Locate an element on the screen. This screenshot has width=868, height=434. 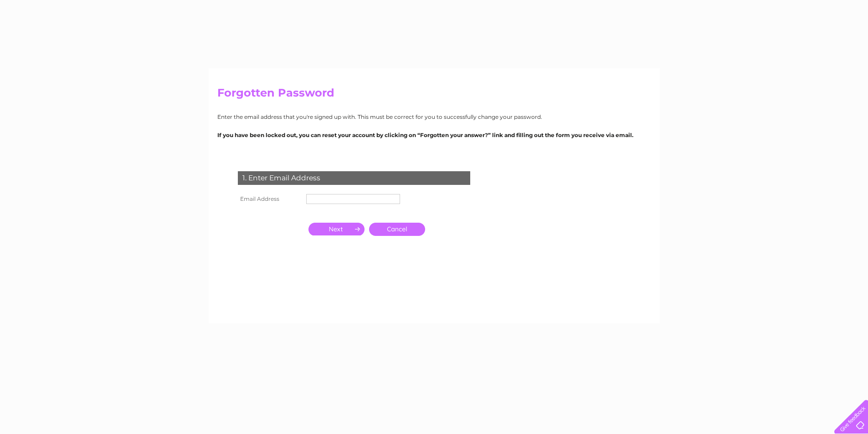
p: Enter the email address that you're signed up with. This must be correct for you to successfully ... is located at coordinates (434, 116).